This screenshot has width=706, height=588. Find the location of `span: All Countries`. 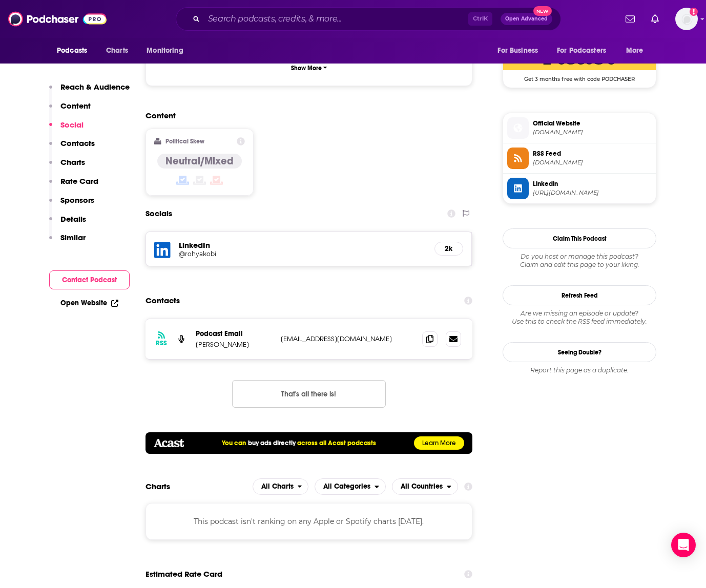

span: All Countries is located at coordinates (422, 487).